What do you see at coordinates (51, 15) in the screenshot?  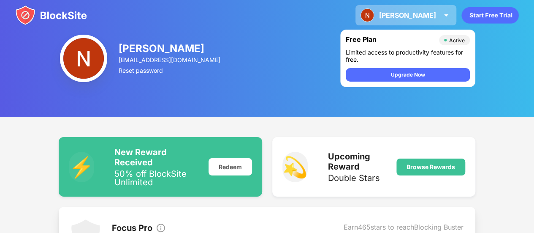 I see `img: blocksite-icon.svg` at bounding box center [51, 15].